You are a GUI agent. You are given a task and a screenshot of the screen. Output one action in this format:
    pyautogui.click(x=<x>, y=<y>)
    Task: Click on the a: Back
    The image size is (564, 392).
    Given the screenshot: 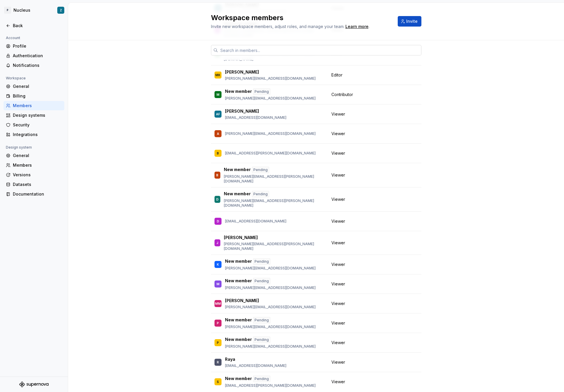 What is the action you would take?
    pyautogui.click(x=34, y=25)
    